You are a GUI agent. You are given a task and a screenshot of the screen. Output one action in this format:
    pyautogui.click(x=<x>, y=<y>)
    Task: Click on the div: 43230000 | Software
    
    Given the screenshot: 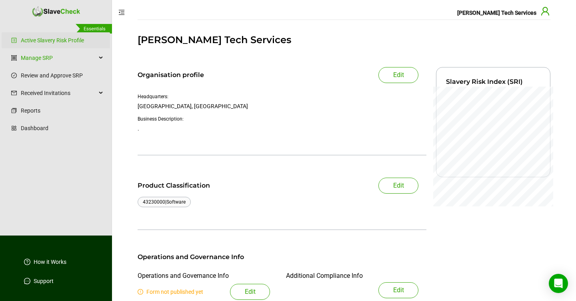 What is the action you would take?
    pyautogui.click(x=164, y=202)
    